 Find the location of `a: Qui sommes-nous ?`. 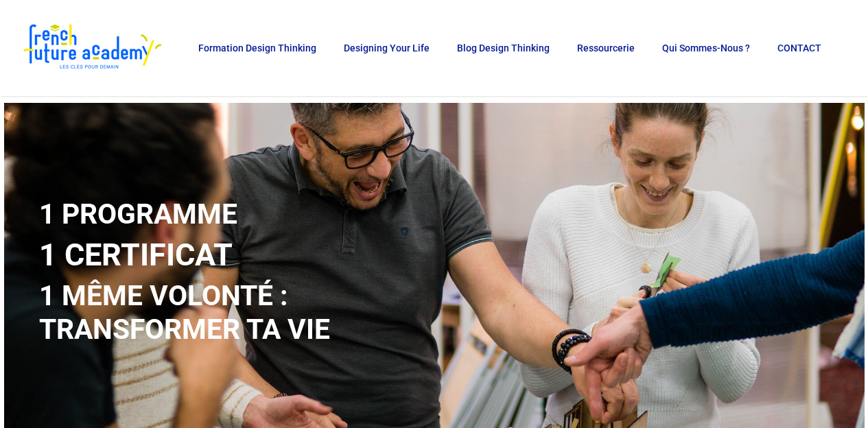

a: Qui sommes-nous ? is located at coordinates (706, 48).